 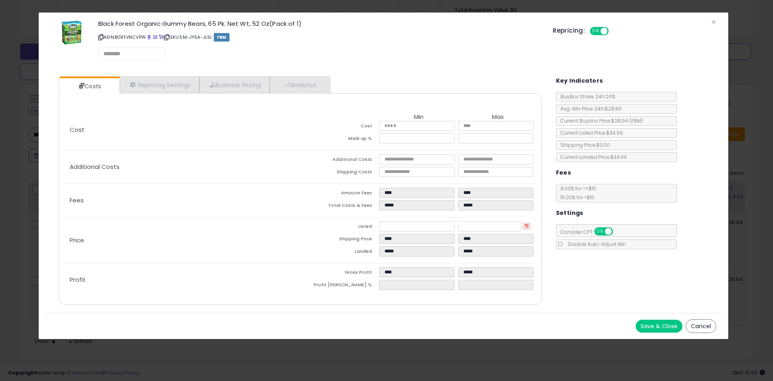 I want to click on button: Save & Close, so click(x=659, y=326).